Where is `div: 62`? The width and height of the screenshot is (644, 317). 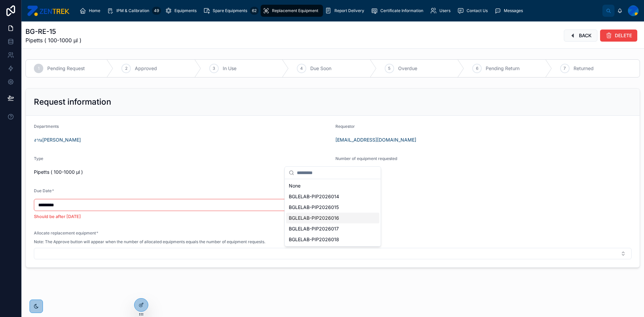
div: 62 is located at coordinates (254, 11).